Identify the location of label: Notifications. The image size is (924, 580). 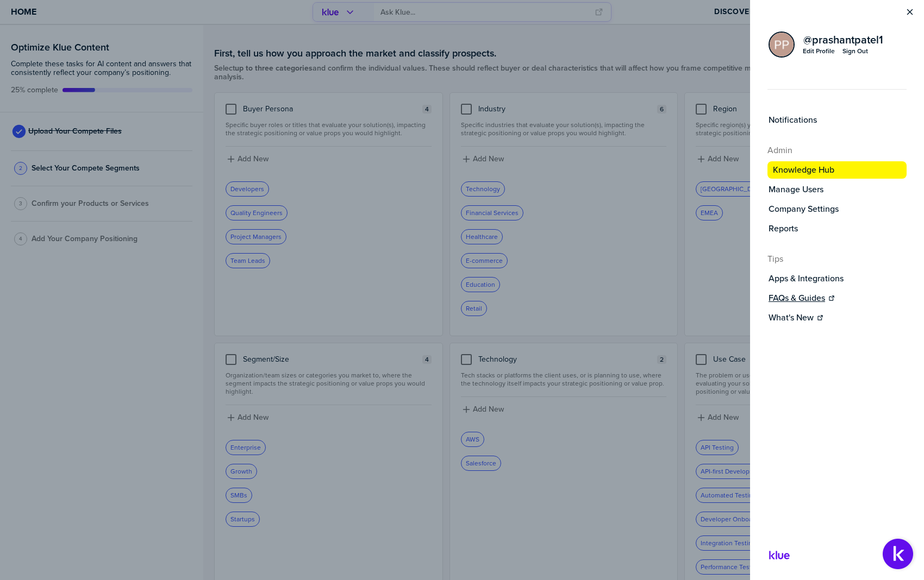
(792, 120).